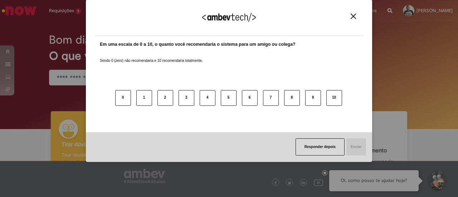 This screenshot has width=458, height=197. Describe the element at coordinates (165, 98) in the screenshot. I see `button: 2` at that location.